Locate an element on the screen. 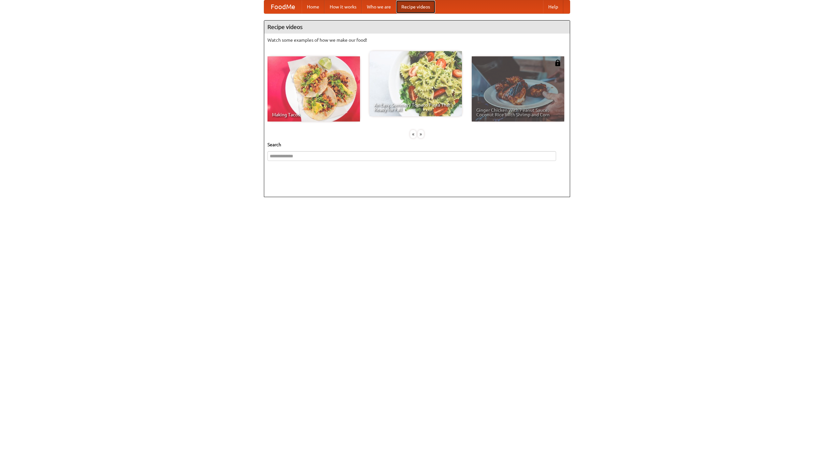  a: Who we are is located at coordinates (379, 7).